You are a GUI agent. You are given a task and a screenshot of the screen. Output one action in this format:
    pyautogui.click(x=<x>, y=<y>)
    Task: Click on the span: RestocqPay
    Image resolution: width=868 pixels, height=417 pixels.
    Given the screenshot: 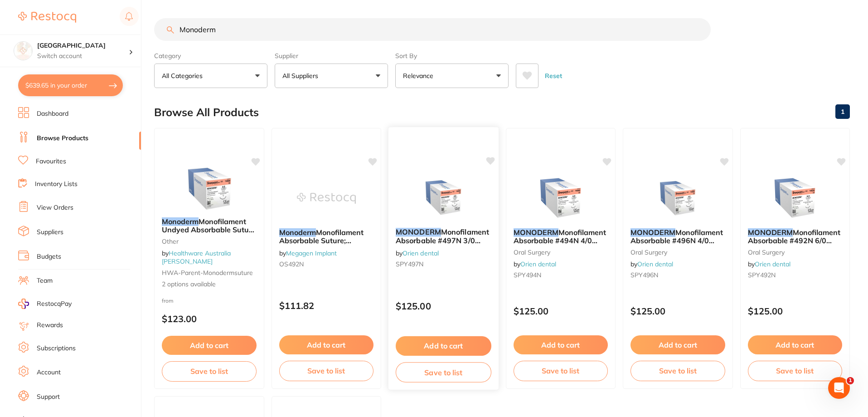 What is the action you would take?
    pyautogui.click(x=54, y=304)
    